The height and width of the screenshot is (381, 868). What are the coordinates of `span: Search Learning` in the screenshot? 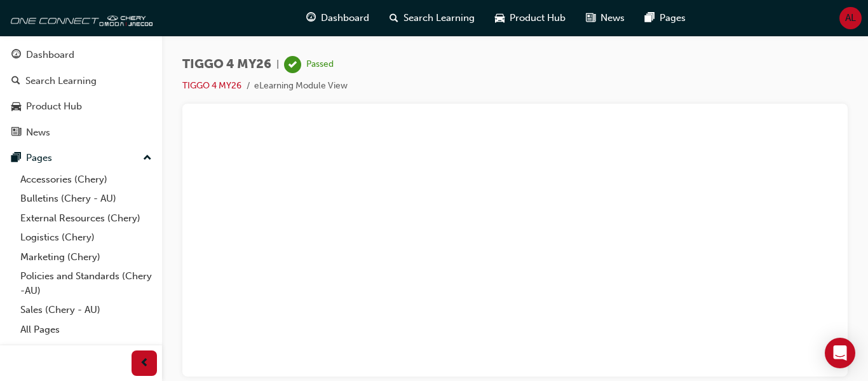 It's located at (439, 17).